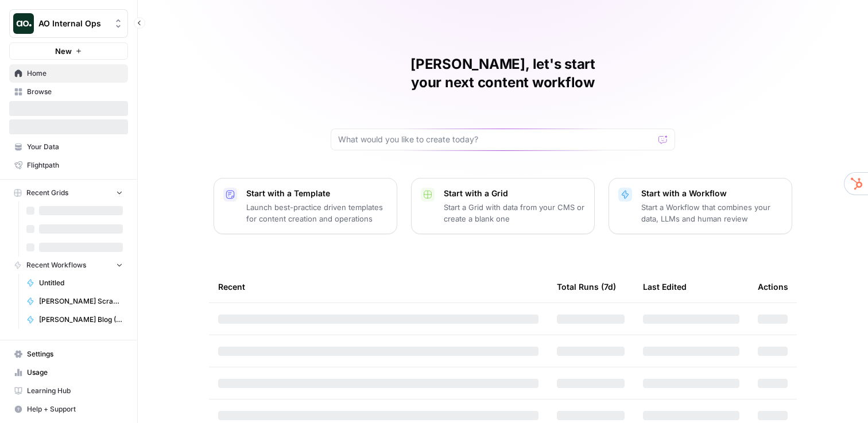 The image size is (868, 423). I want to click on span: Browse, so click(75, 92).